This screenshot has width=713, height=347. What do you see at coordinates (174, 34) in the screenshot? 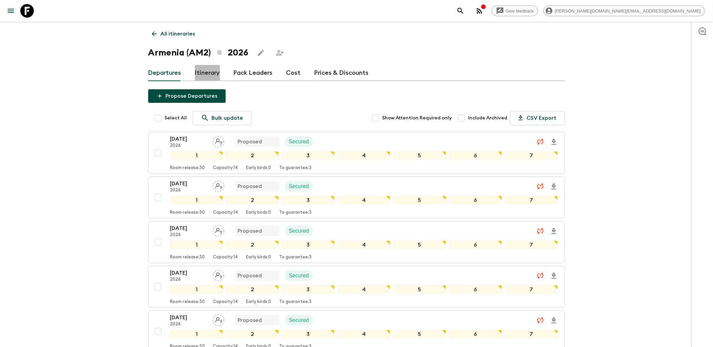
I see `a: All itineraries` at bounding box center [174, 34].